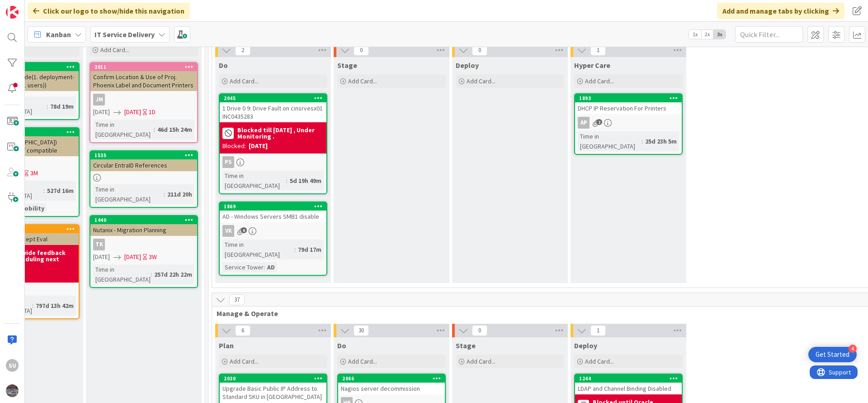 Image resolution: width=868 pixels, height=403 pixels. I want to click on div: 797d 13h 42m, so click(54, 305).